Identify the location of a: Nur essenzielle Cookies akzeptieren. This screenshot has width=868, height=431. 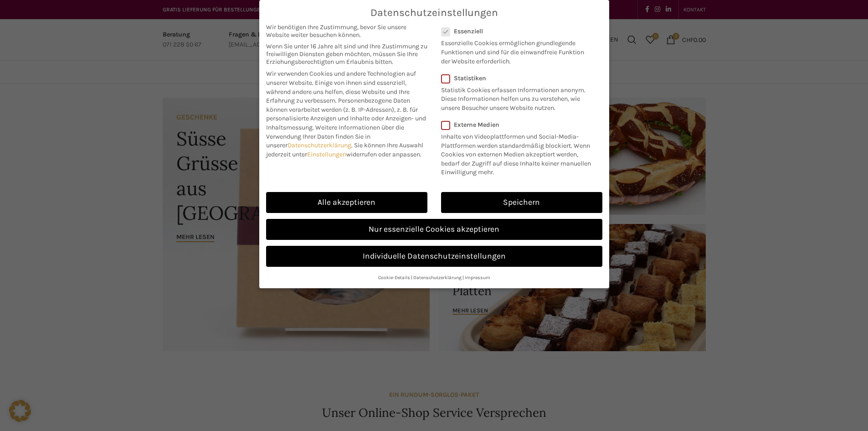
(435, 229).